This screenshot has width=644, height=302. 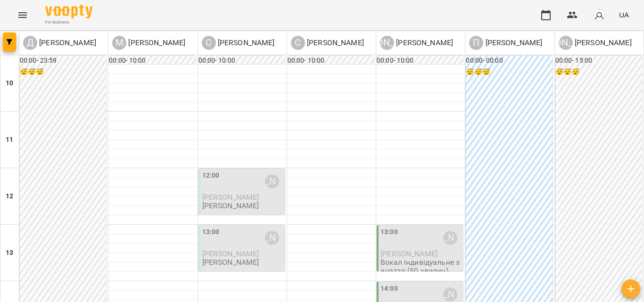 I want to click on div: Д, so click(x=30, y=43).